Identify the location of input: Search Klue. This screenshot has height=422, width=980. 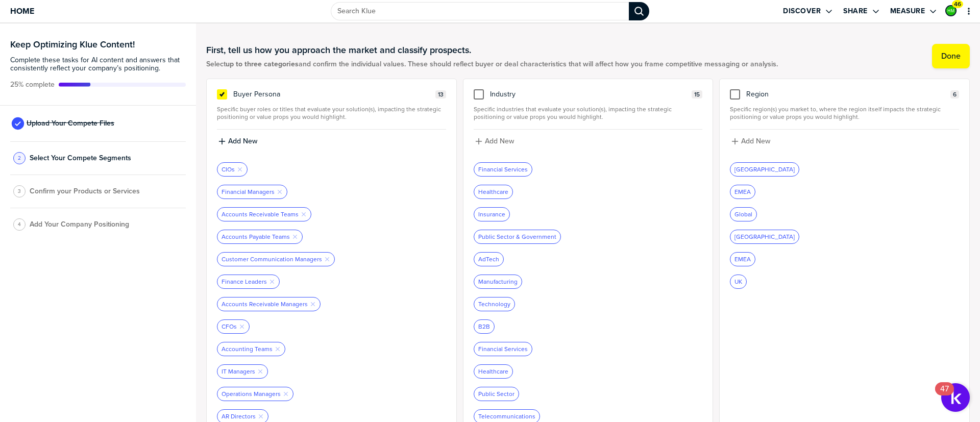
(480, 11).